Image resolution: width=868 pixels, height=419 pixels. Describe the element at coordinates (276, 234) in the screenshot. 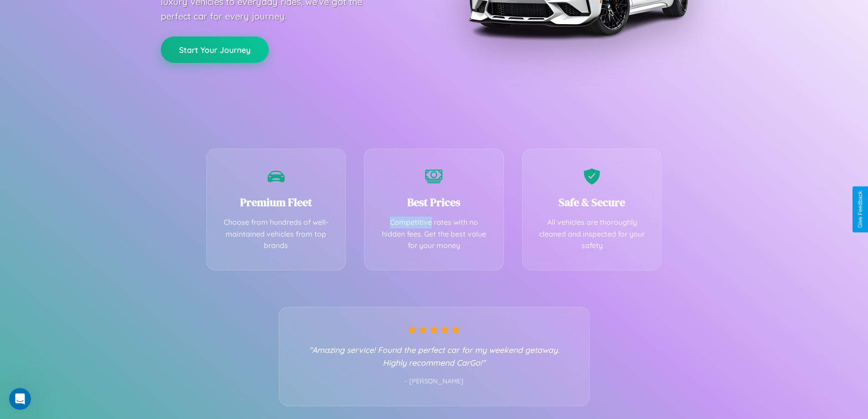

I see `p: Choose from hundreds of well-maintained vehicles from top brands` at that location.